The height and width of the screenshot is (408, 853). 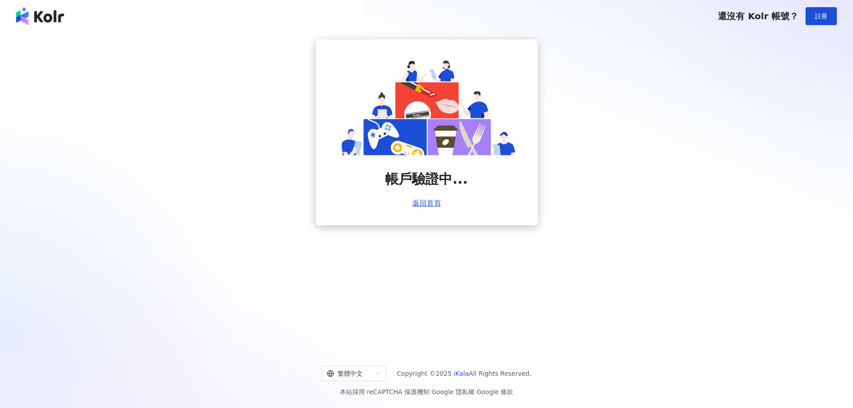 What do you see at coordinates (821, 16) in the screenshot?
I see `span: 註冊` at bounding box center [821, 16].